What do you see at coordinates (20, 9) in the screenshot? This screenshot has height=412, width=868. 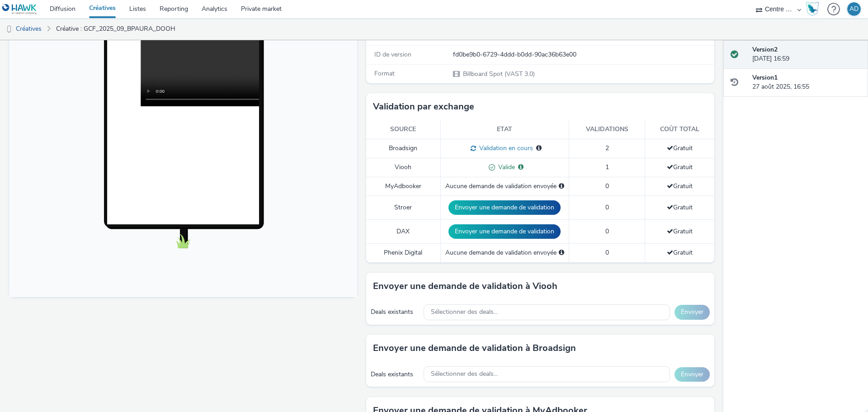 I see `img: undefined Logo` at bounding box center [20, 9].